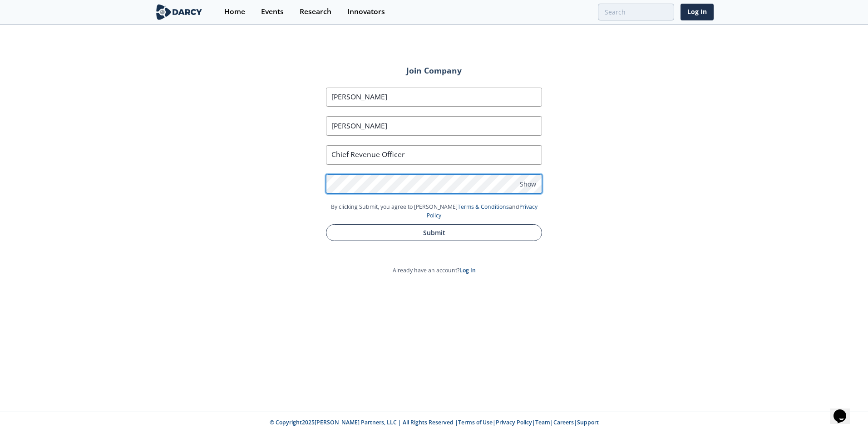 This screenshot has height=433, width=868. What do you see at coordinates (273, 11) in the screenshot?
I see `div: Events` at bounding box center [273, 11].